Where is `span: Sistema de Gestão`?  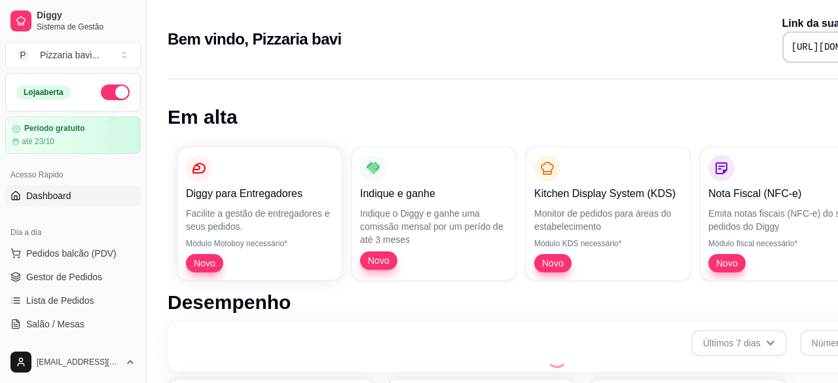 span: Sistema de Gestão is located at coordinates (86, 27).